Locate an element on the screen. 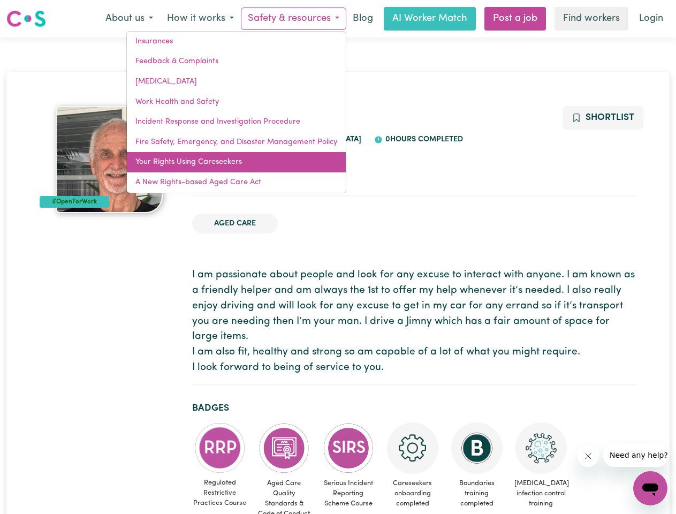 This screenshot has width=676, height=514. a: Login is located at coordinates (651, 19).